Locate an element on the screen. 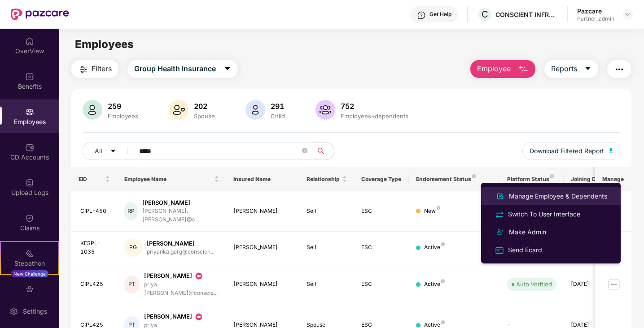 The width and height of the screenshot is (644, 328). span: Employee Name is located at coordinates (168, 179).